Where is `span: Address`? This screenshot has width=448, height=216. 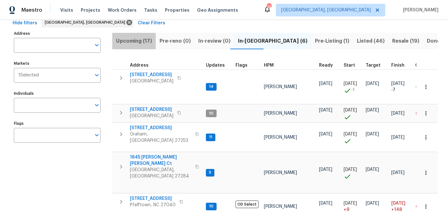 span: Address is located at coordinates (139, 65).